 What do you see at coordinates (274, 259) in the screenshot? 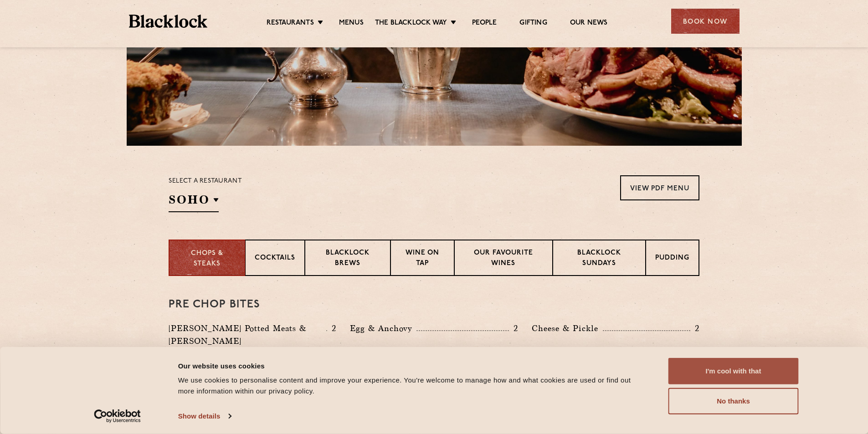
I see `p: Cocktails` at bounding box center [274, 259].